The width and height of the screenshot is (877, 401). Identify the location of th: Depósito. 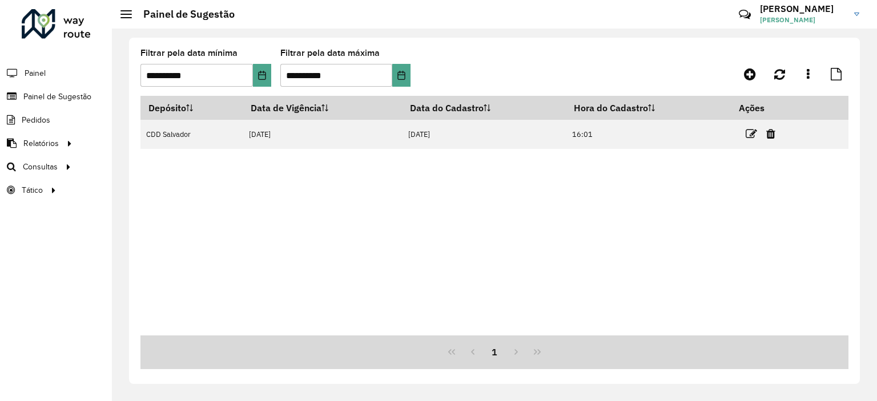
(192, 108).